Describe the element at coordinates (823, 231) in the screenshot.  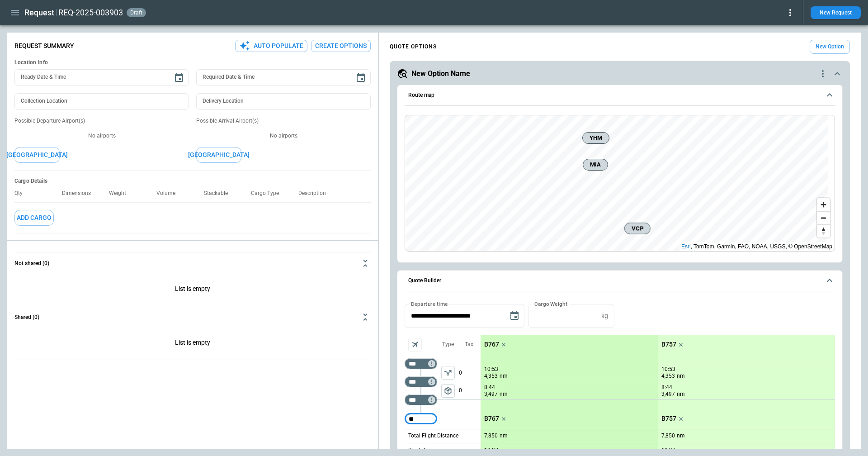
I see `button: Reset bearing to north` at that location.